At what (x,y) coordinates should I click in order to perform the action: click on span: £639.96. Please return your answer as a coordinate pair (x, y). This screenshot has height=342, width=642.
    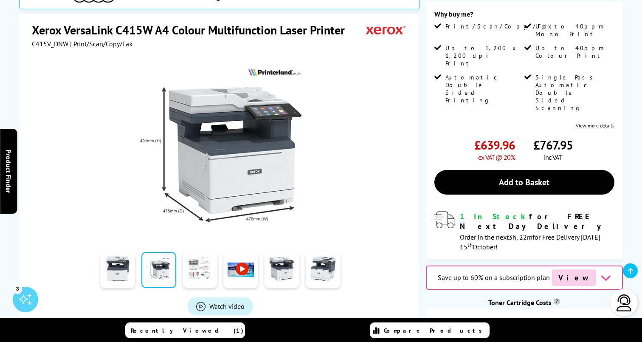
    Looking at the image, I should click on (495, 145).